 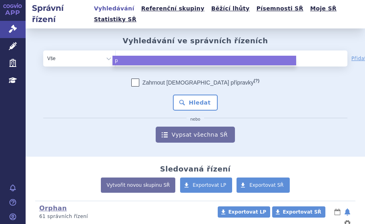 What do you see at coordinates (195, 169) in the screenshot?
I see `h2: Sledovaná řízení` at bounding box center [195, 169].